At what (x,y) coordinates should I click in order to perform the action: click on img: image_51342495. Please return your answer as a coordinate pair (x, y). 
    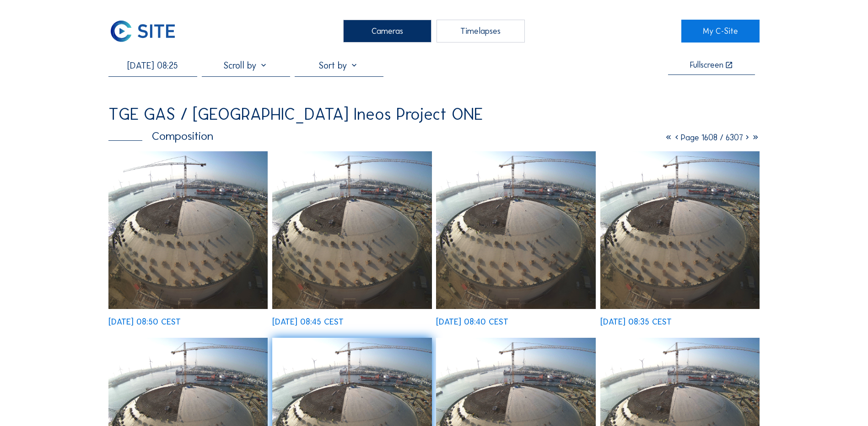
    Looking at the image, I should click on (188, 230).